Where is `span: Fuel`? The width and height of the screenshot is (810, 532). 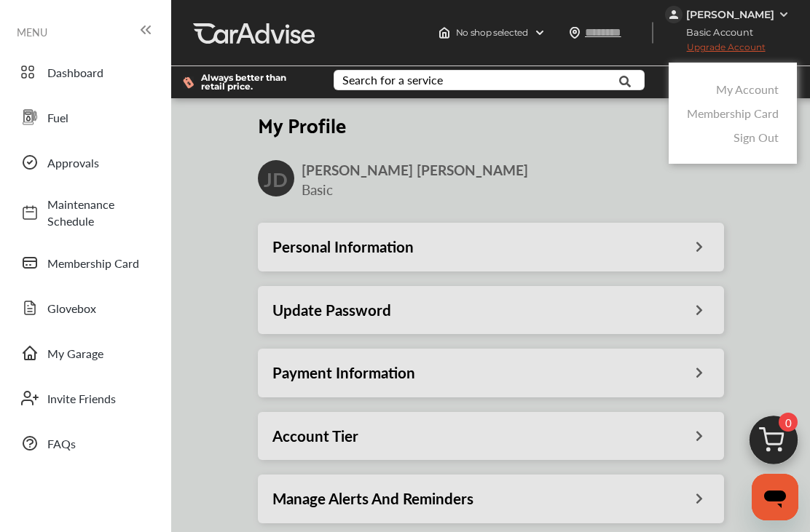
span: Fuel is located at coordinates (98, 117).